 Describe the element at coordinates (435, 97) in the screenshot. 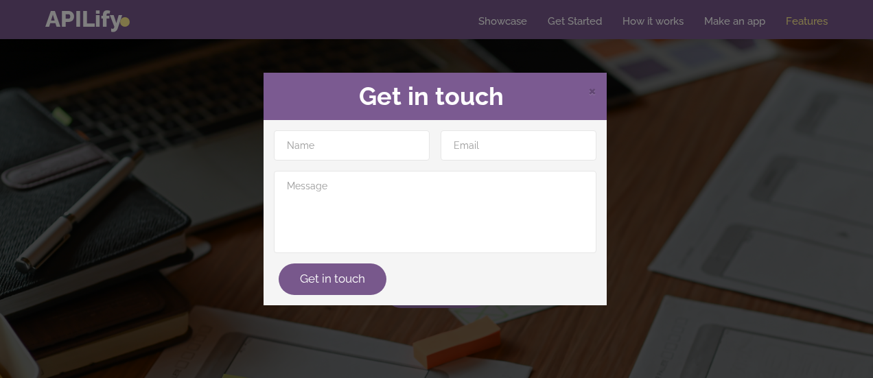

I see `h2: Get in touch` at that location.